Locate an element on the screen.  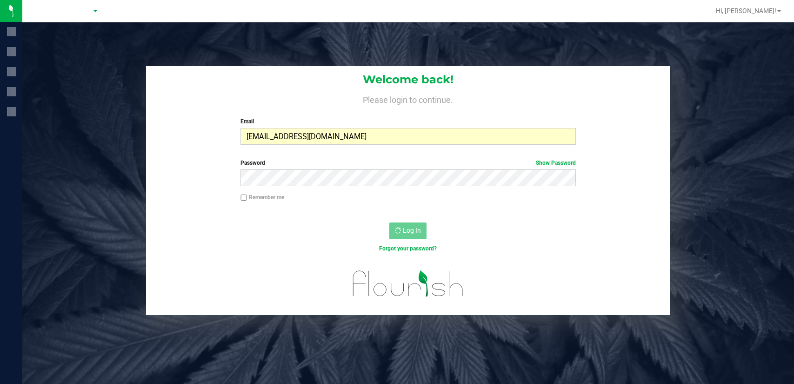
button: Log In is located at coordinates (408, 231).